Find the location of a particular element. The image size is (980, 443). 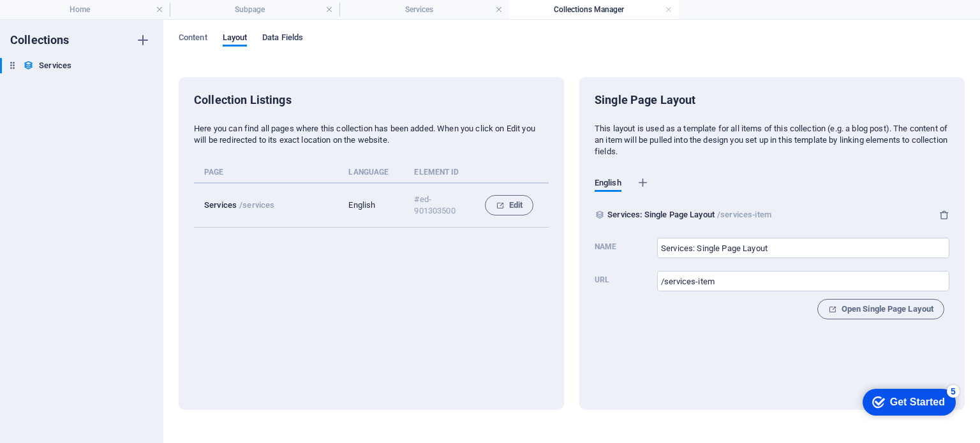

p: #ed-901303500 is located at coordinates (439, 206).